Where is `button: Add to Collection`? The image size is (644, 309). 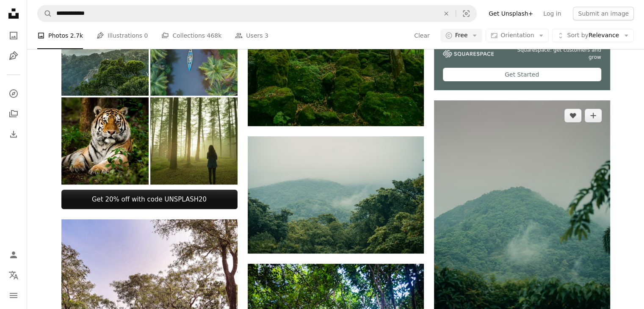 button: Add to Collection is located at coordinates (593, 116).